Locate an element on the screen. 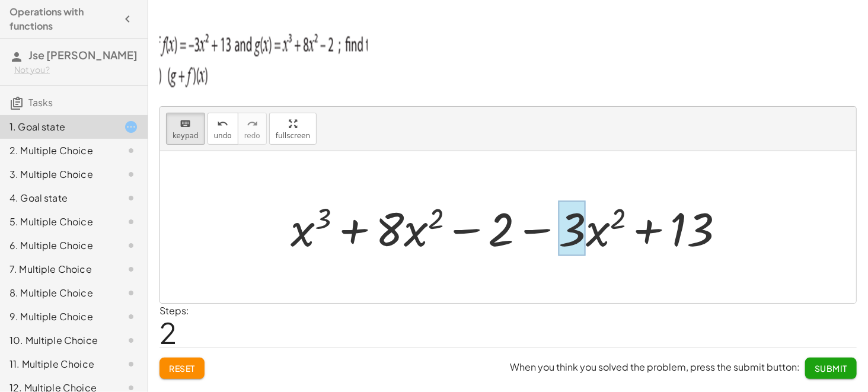  div: 11. Multiple Choice is located at coordinates (57, 364).